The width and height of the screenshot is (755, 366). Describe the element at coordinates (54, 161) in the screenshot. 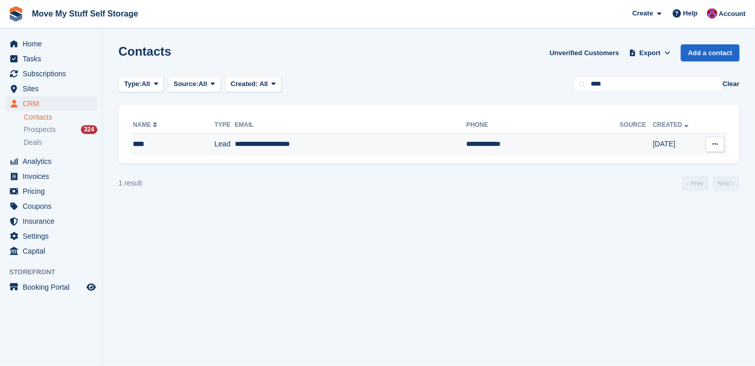

I see `span: Analytics` at that location.